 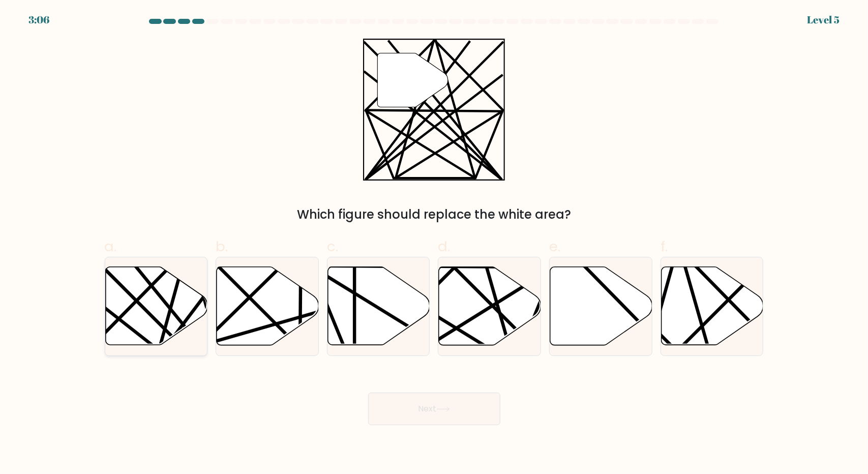 What do you see at coordinates (39, 20) in the screenshot?
I see `div: 3:06` at bounding box center [39, 20].